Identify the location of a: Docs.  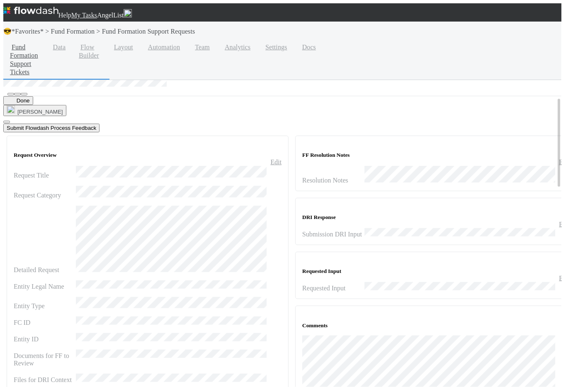
(308, 48).